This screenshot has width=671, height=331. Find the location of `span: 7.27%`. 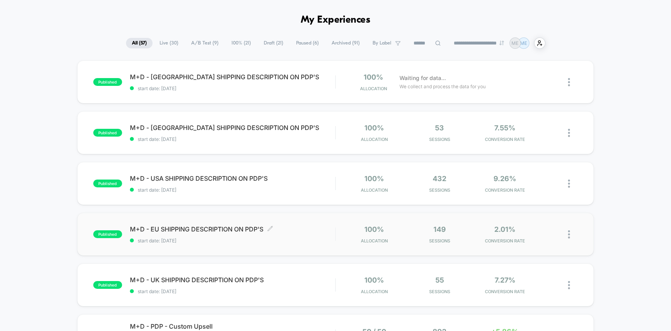

span: 7.27% is located at coordinates (505, 280).